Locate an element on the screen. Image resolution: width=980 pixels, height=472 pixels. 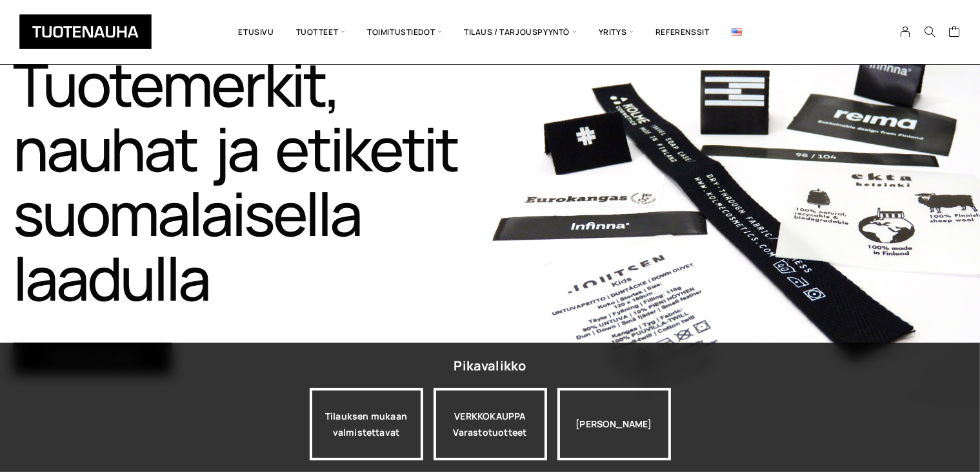
a: Etusivu is located at coordinates (256, 32).